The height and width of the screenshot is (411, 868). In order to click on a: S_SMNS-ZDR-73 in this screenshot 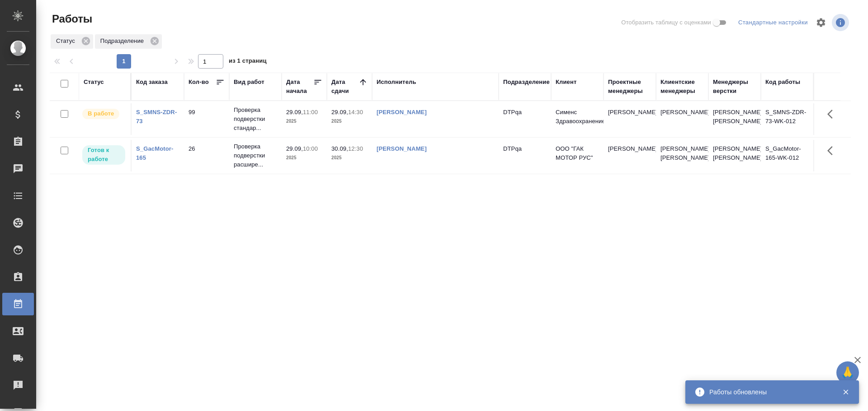, I will do `click(156, 117)`.